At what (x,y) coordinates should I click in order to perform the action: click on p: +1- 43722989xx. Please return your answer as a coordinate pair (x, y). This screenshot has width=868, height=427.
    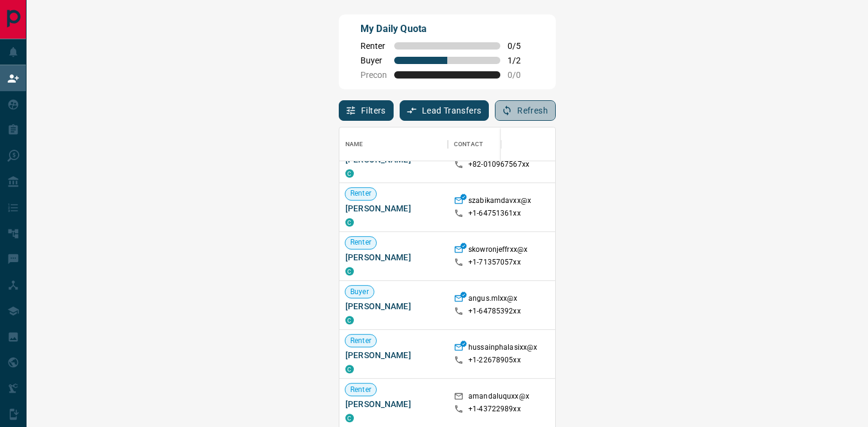
    Looking at the image, I should click on (494, 409).